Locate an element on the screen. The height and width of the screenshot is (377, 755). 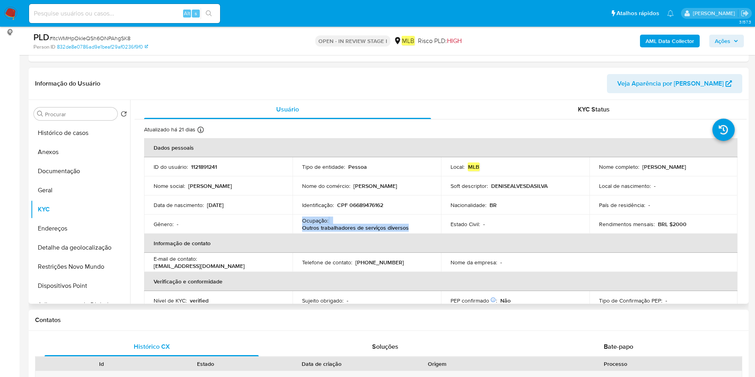
p: DENISEALVESDASILVA is located at coordinates (519, 186).